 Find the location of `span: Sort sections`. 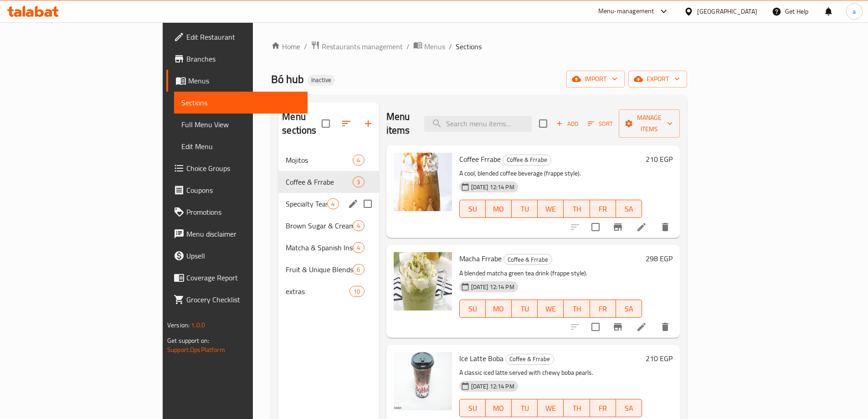

span: Sort sections is located at coordinates (347, 123).